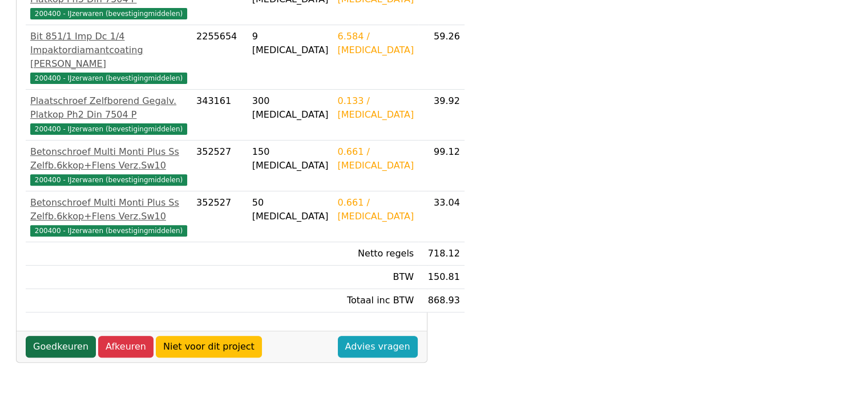  I want to click on td: 99.12, so click(441, 165).